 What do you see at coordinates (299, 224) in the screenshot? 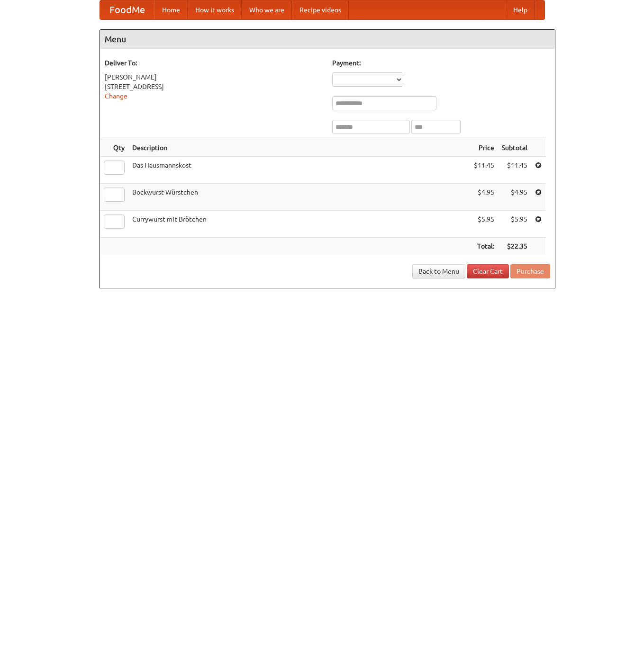
I see `td: Currywurst mit Brötchen` at bounding box center [299, 224].